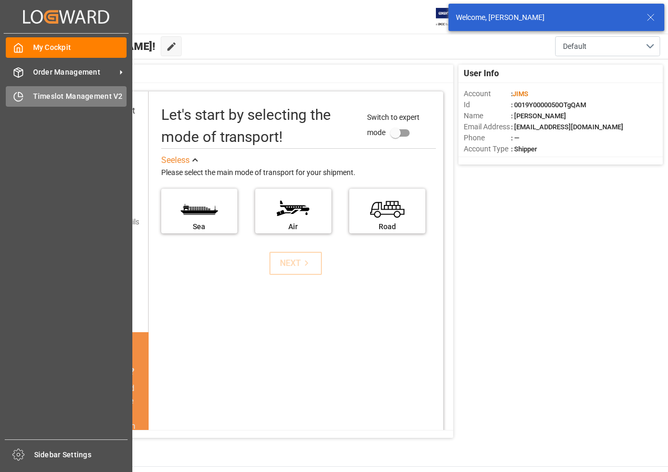  What do you see at coordinates (394, 125) in the screenshot?
I see `span: Switch to expert mode` at bounding box center [394, 125].